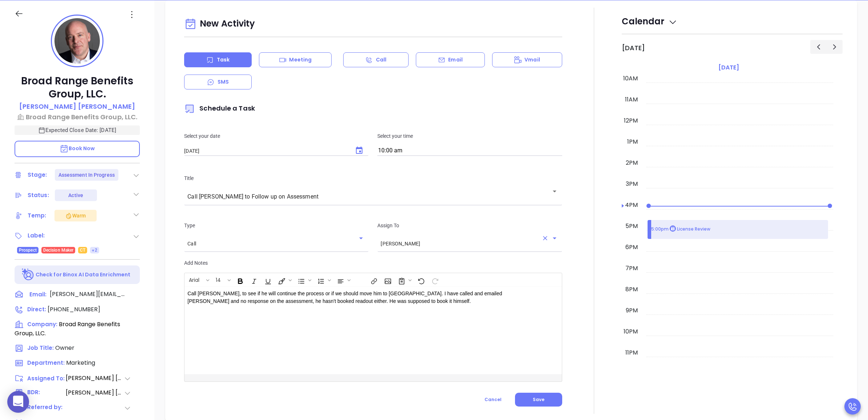 The height and width of the screenshot is (420, 868). Describe the element at coordinates (37, 215) in the screenshot. I see `div: Temp:` at that location.